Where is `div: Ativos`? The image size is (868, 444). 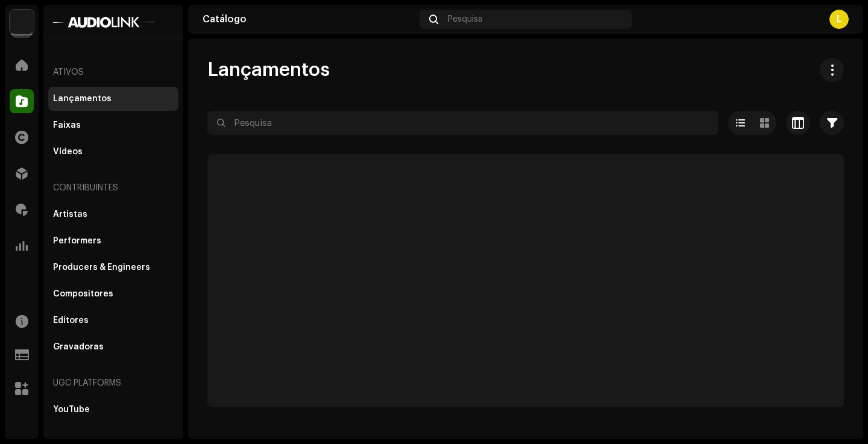
div: Ativos is located at coordinates (114, 72).